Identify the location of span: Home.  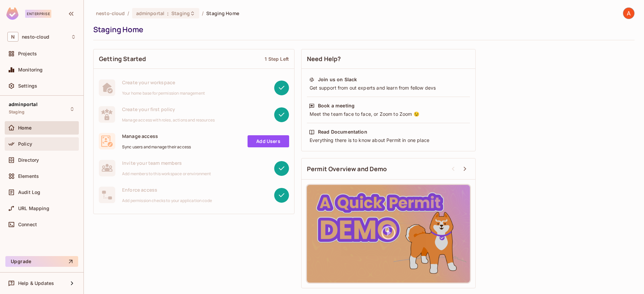
(25, 128).